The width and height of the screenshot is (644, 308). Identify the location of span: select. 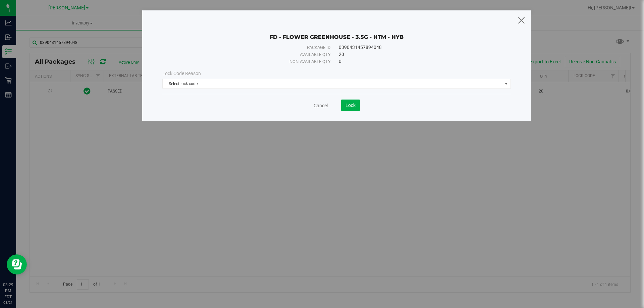
(506, 84).